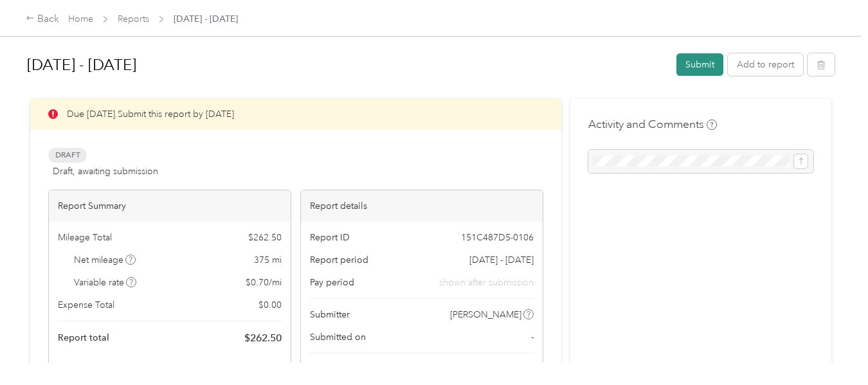 This screenshot has width=868, height=385. Describe the element at coordinates (68, 155) in the screenshot. I see `span: Draft` at that location.